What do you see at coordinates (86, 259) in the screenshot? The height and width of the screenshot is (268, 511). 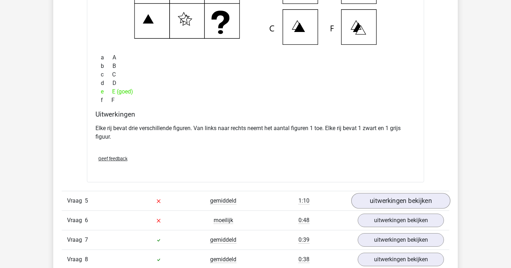 I see `span: 8` at bounding box center [86, 259].